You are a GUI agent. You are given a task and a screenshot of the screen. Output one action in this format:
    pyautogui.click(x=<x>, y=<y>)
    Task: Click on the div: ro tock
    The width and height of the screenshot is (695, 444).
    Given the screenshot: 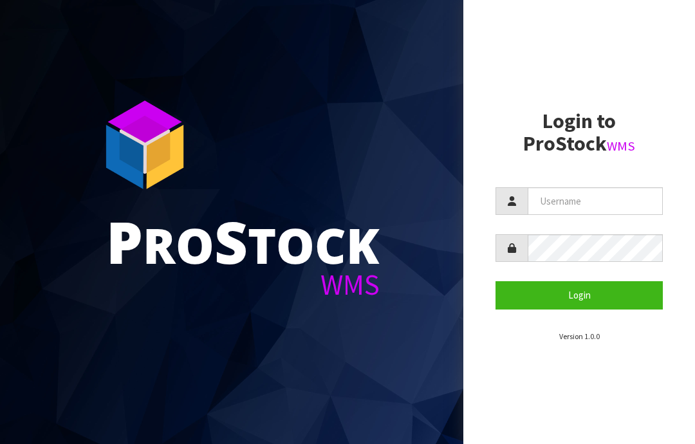 What is the action you would take?
    pyautogui.click(x=243, y=241)
    